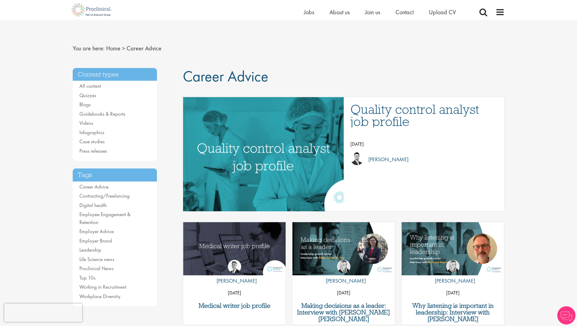 This screenshot has width=577, height=326. I want to click on h3: Quality control analyst job profile, so click(424, 115).